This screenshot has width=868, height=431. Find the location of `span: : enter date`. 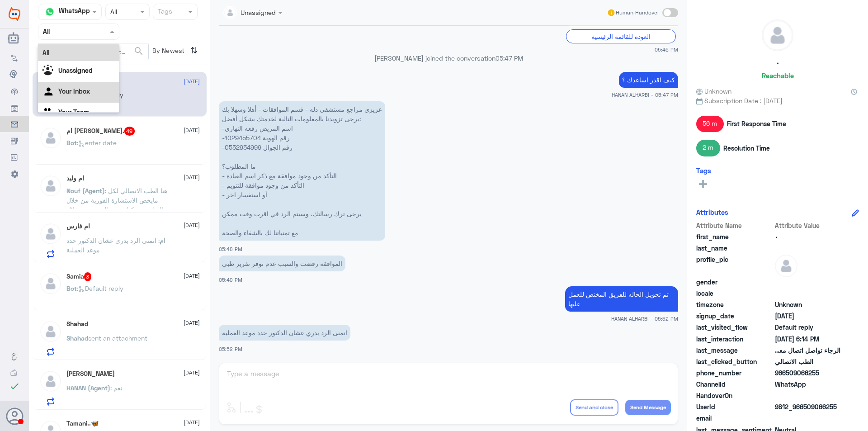

span: : enter date is located at coordinates (97, 142).